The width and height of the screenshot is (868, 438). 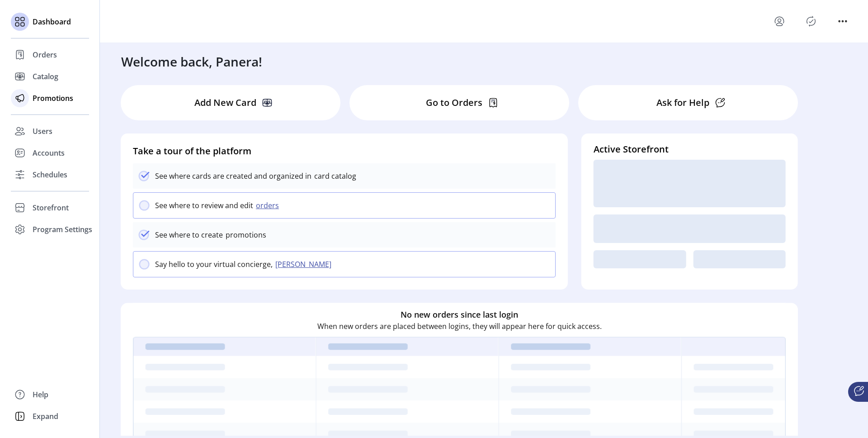 What do you see at coordinates (42, 131) in the screenshot?
I see `span: Users` at bounding box center [42, 131].